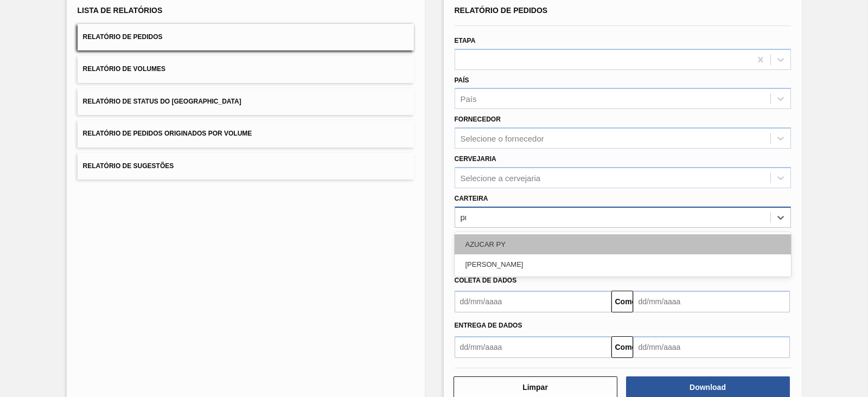 This screenshot has width=868, height=397. What do you see at coordinates (246, 166) in the screenshot?
I see `button: Relatório de Sugestões` at bounding box center [246, 166].